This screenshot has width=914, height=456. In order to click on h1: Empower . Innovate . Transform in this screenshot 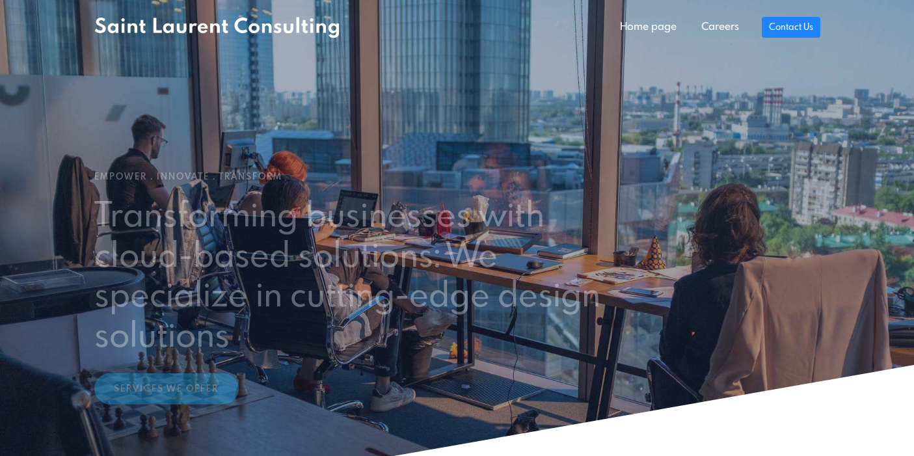, I will do `click(457, 151)`.